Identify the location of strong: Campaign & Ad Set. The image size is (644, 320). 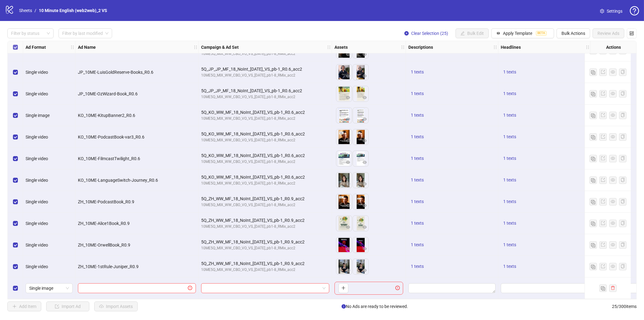
(220, 47).